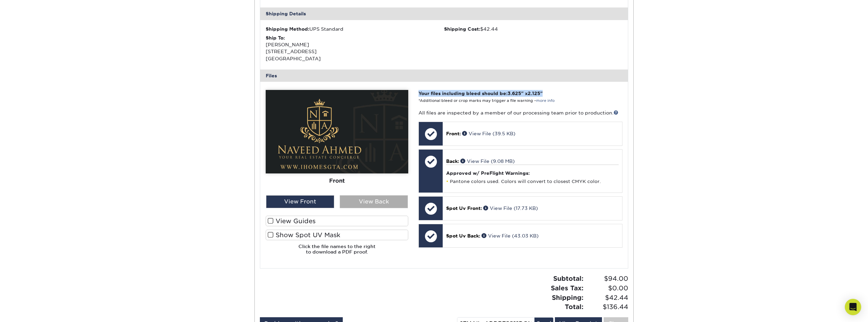  I want to click on div: Open Intercom Messenger, so click(853, 307).